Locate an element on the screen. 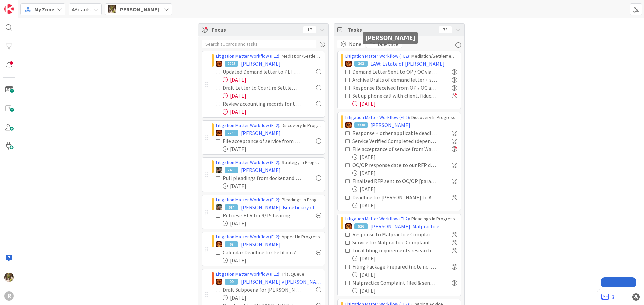 Image resolution: width=644 pixels, height=305 pixels. div: OC/OP response date to our RFP docketed [paralegal] is located at coordinates (395, 165).